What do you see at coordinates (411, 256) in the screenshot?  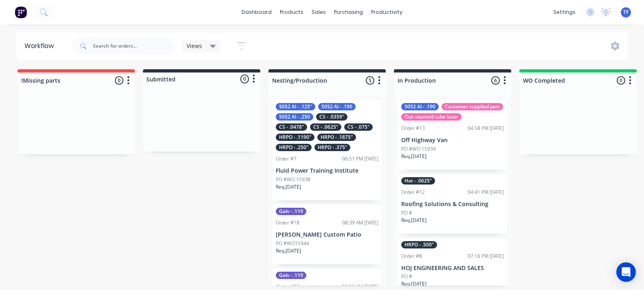 I see `div: Order #8` at bounding box center [411, 256].